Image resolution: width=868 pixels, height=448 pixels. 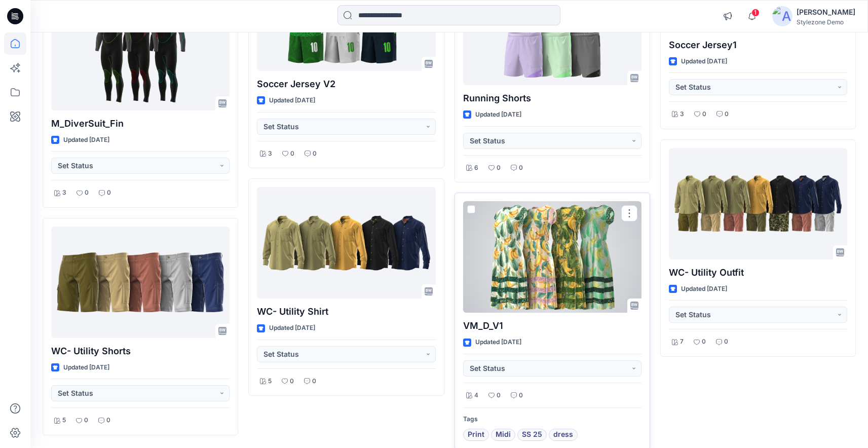 What do you see at coordinates (756, 12) in the screenshot?
I see `span: 1` at bounding box center [756, 12].